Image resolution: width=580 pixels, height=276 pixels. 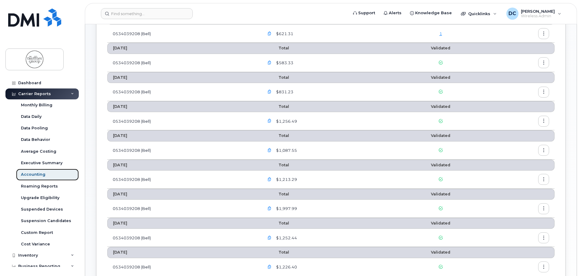 I want to click on span: Support, so click(x=367, y=13).